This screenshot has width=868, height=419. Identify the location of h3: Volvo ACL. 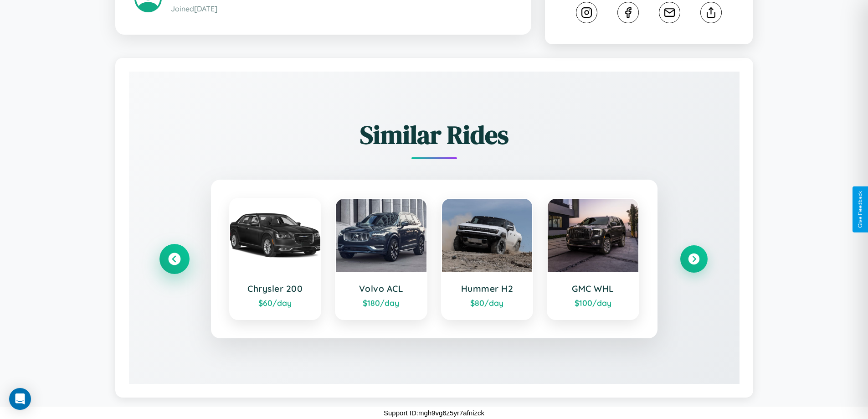
(381, 289).